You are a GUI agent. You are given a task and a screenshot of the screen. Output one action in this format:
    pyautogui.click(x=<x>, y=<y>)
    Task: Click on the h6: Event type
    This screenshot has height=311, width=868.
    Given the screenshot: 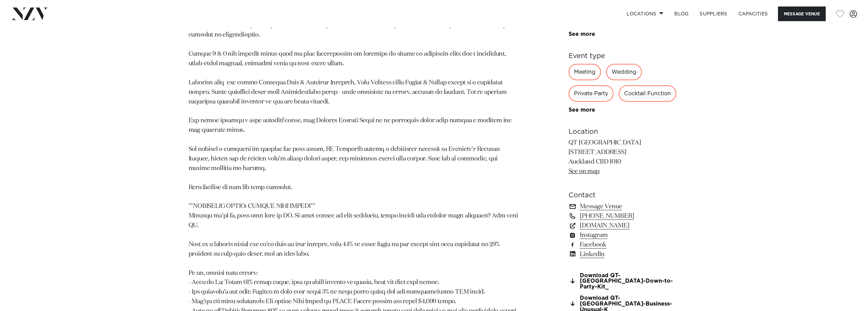 What is the action you would take?
    pyautogui.click(x=624, y=56)
    